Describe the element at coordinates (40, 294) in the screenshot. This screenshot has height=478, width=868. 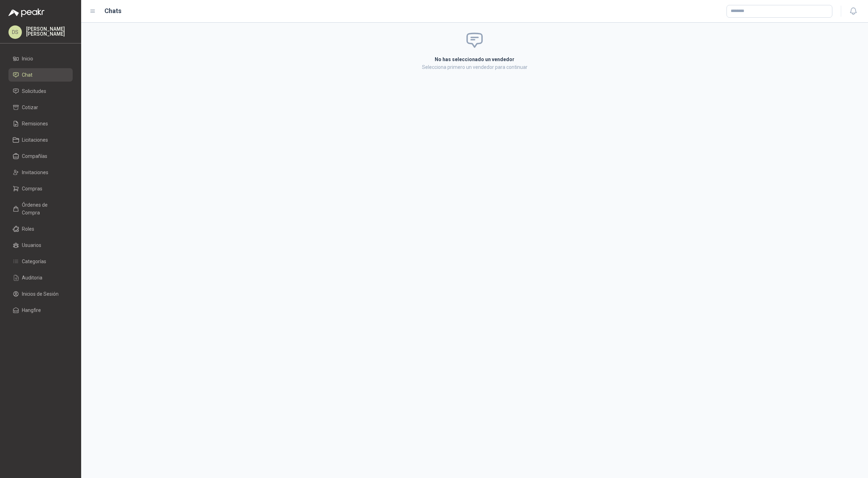
I see `a: Inicios de Sesión` at that location.